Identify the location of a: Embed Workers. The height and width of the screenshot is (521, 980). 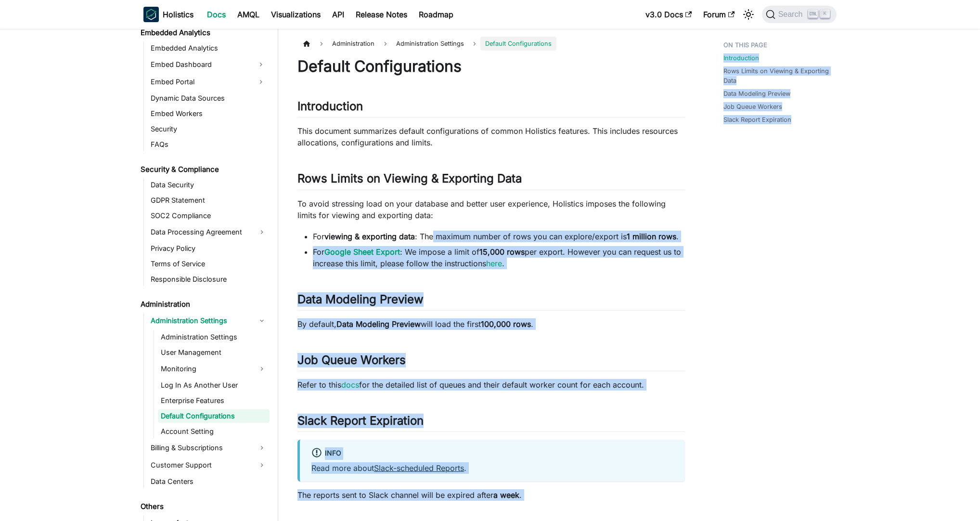
(208, 113).